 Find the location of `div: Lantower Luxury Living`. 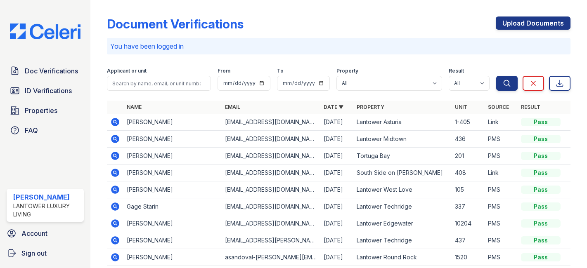

div: Lantower Luxury Living is located at coordinates (47, 210).